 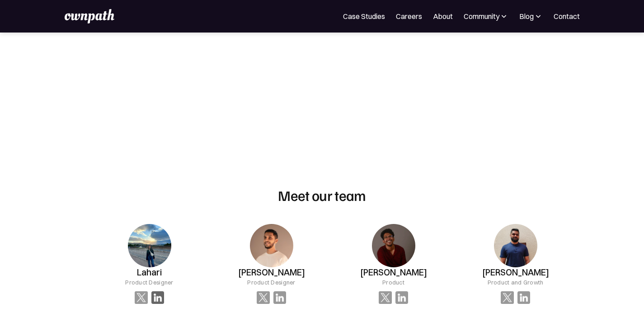 What do you see at coordinates (410, 16) in the screenshot?
I see `a: Careers` at bounding box center [410, 16].